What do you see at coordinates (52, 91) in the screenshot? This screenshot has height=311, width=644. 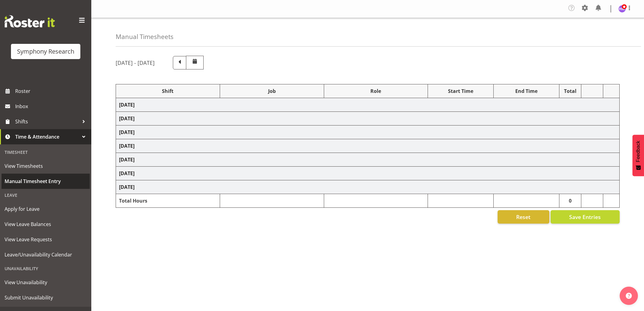 I see `span: Roster` at bounding box center [52, 91].